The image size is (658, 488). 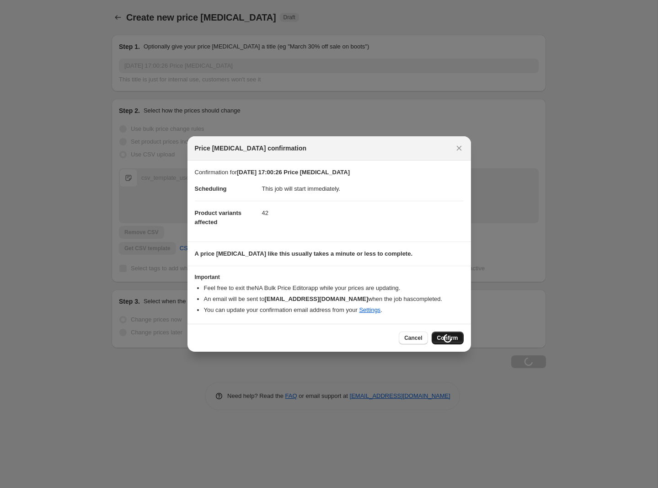 I want to click on p: Confirmation for, so click(x=329, y=172).